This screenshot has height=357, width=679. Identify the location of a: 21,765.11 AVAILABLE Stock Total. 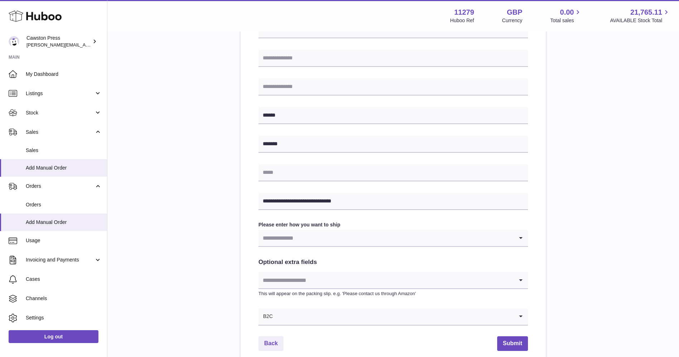
(640, 16).